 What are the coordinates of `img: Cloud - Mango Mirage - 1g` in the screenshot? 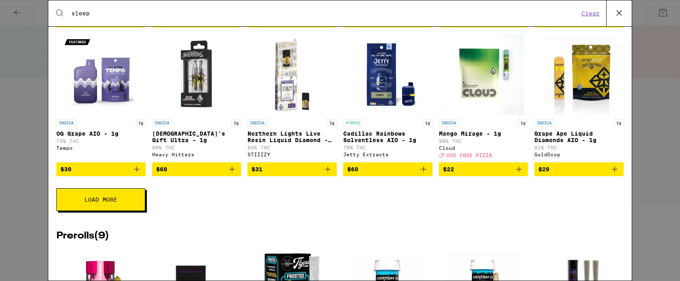 It's located at (483, 75).